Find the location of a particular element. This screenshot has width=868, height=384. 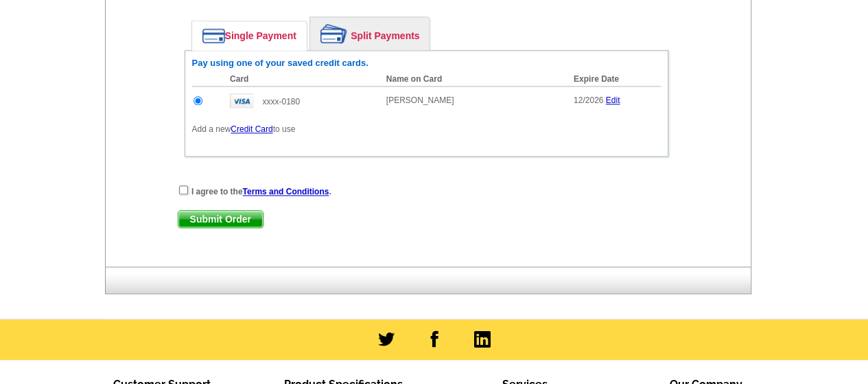

img: visa.gif is located at coordinates (242, 100).